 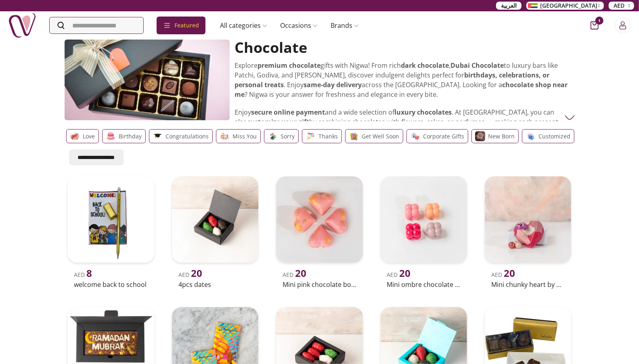 What do you see at coordinates (74, 136) in the screenshot?
I see `img: gifts-uae-Love` at bounding box center [74, 136].